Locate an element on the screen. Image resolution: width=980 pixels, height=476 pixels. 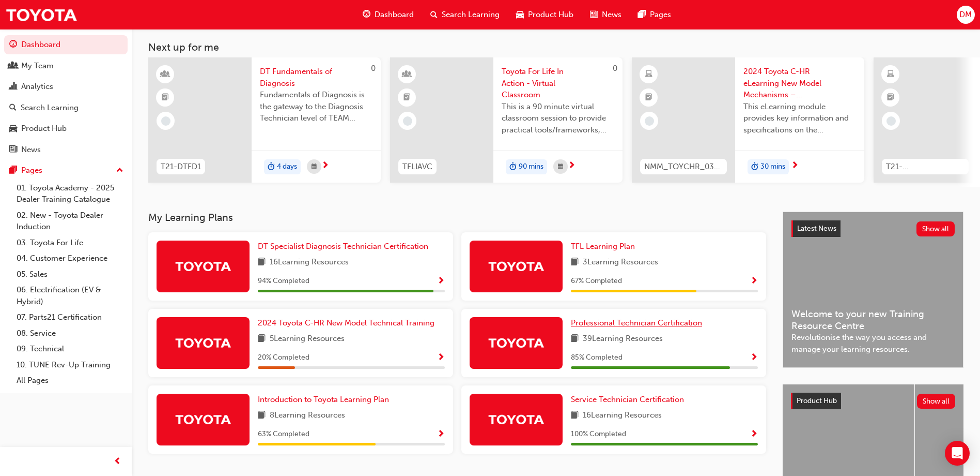
a: news-iconNews is located at coordinates (605, 14).